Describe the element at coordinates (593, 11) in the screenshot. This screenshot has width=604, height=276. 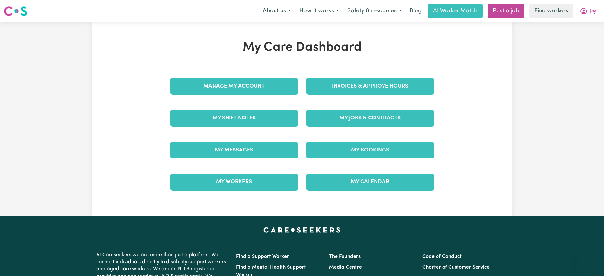
I see `span: Joy` at that location.